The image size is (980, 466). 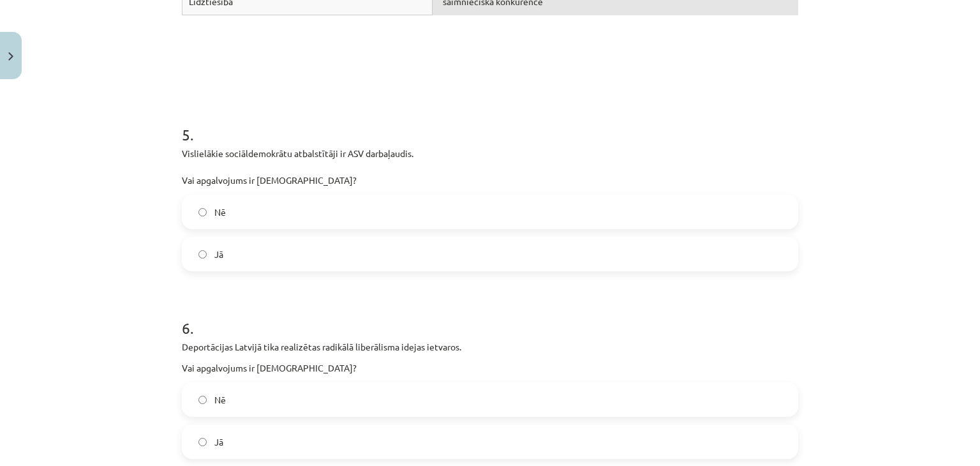 What do you see at coordinates (11, 56) in the screenshot?
I see `img: icon-close-lesson-0947bae3869378f0d4975bcd49f059093ad1ed9edebbc8119c70593378902aed.svg` at bounding box center [11, 56].